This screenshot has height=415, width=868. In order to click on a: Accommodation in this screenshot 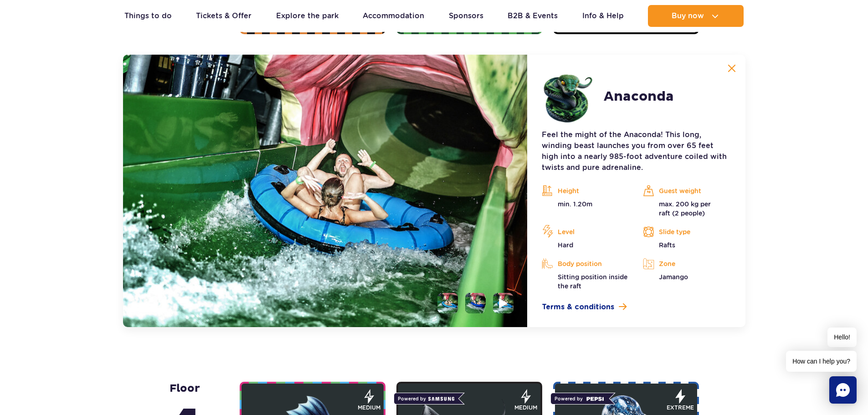, I will do `click(393, 16)`.